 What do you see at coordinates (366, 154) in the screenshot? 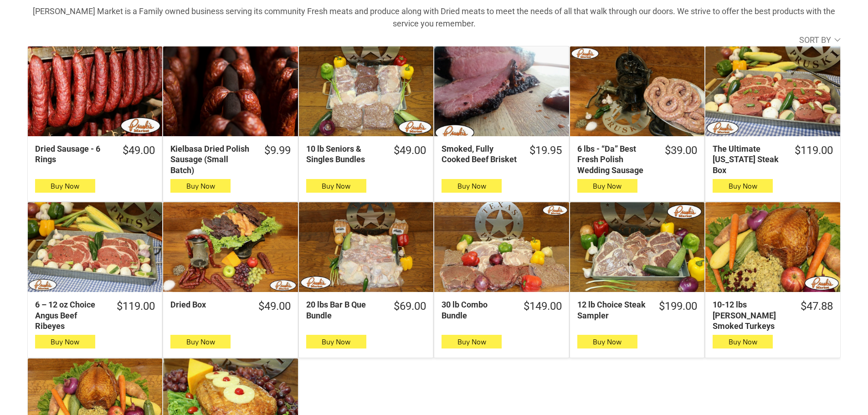
I see `a: $49.0010 lb Seniors & Singles Bundles` at bounding box center [366, 154].